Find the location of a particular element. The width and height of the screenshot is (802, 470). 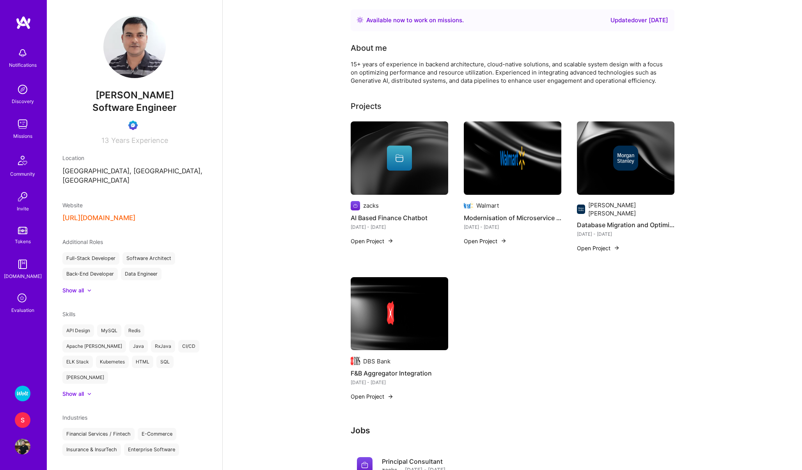

h4: Principal Consultant is located at coordinates (413, 461).